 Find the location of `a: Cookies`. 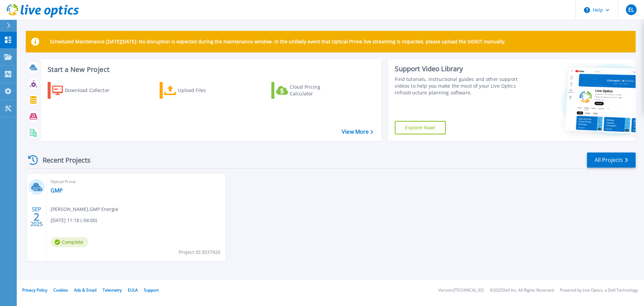

a: Cookies is located at coordinates (61, 290).